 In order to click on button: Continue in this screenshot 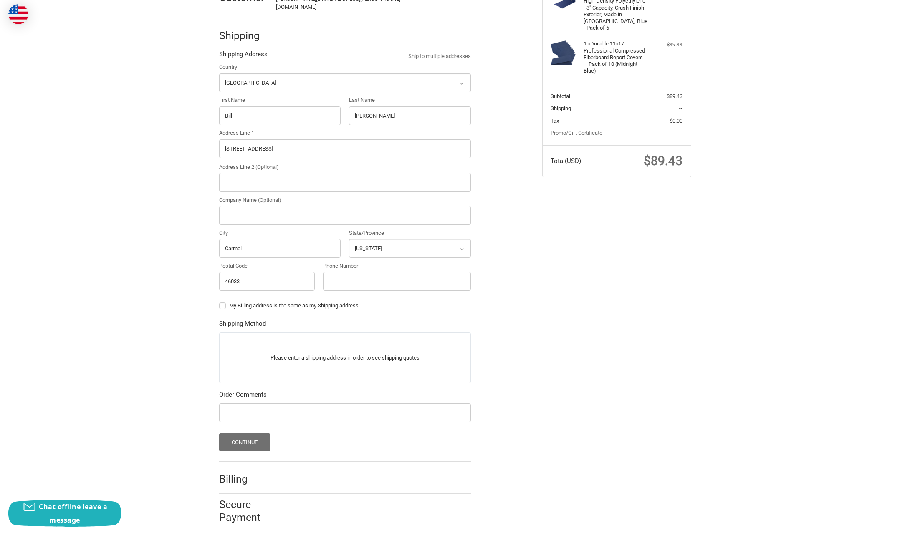, I will do `click(245, 442)`.